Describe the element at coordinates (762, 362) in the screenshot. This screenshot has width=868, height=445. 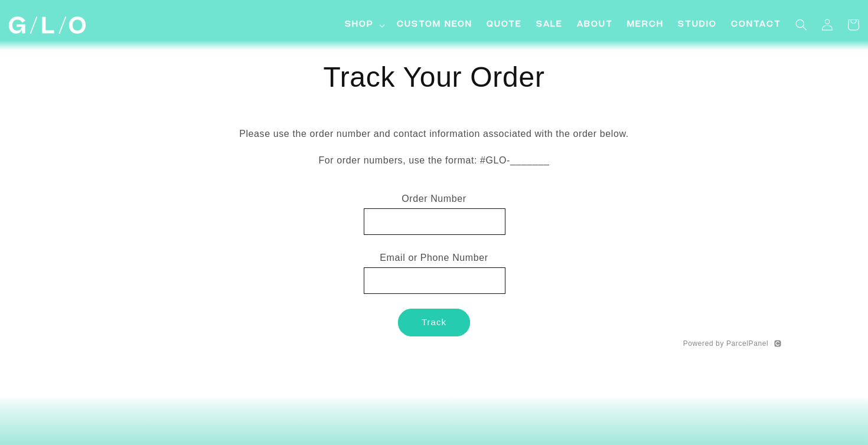
I see `div: Chat Widget` at that location.